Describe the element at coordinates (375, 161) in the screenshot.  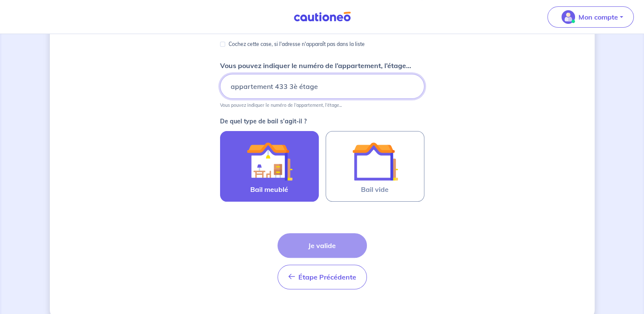
I see `img: illu_empty_lease.svg` at that location.